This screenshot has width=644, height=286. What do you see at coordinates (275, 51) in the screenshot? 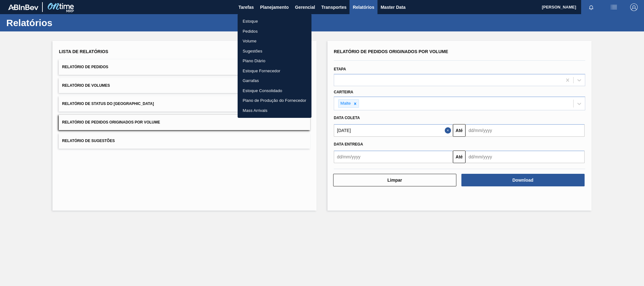
I see `a: Sugestões` at bounding box center [275, 51].